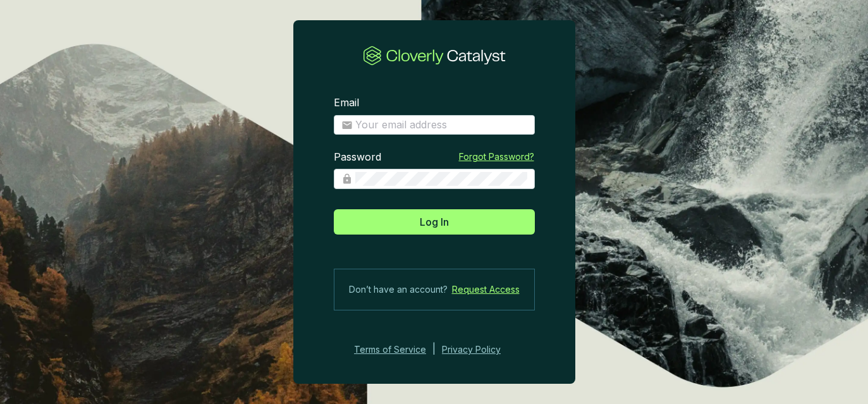 The image size is (868, 404). I want to click on button: Log In, so click(434, 222).